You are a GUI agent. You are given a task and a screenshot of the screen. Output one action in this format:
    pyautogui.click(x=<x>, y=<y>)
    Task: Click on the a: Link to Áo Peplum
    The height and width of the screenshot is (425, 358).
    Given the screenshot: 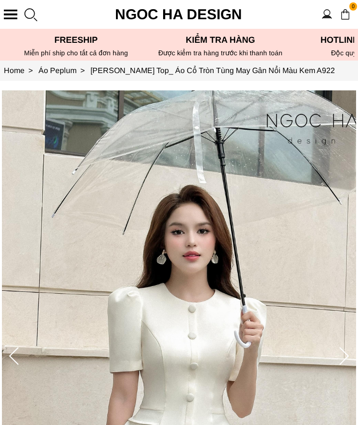 What is the action you would take?
    pyautogui.click(x=64, y=70)
    